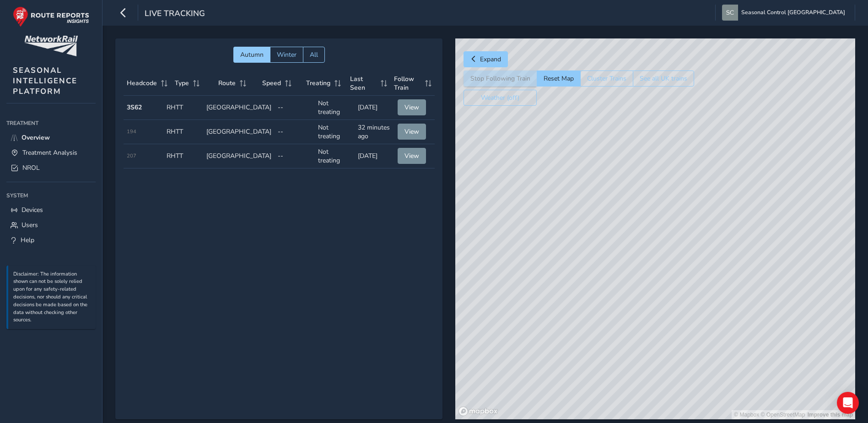 Image resolution: width=868 pixels, height=423 pixels. What do you see at coordinates (51, 137) in the screenshot?
I see `a: Overview` at bounding box center [51, 137].